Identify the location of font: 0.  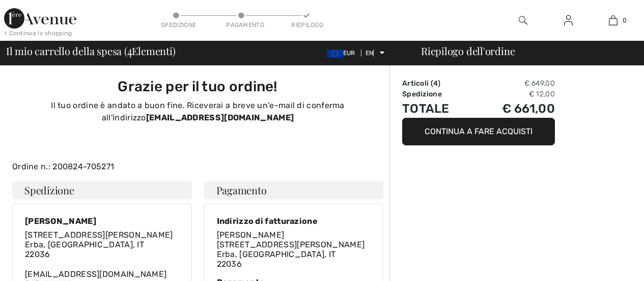
(625, 21).